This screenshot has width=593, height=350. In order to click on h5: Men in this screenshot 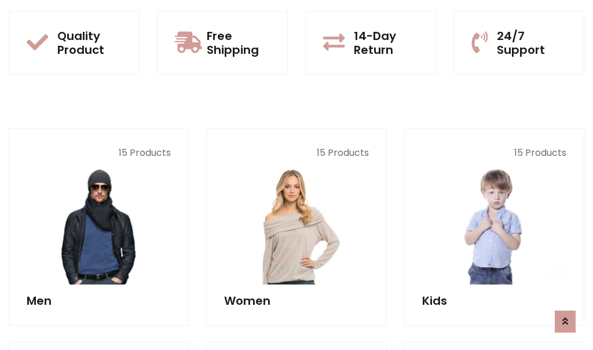, I will do `click(98, 301)`.